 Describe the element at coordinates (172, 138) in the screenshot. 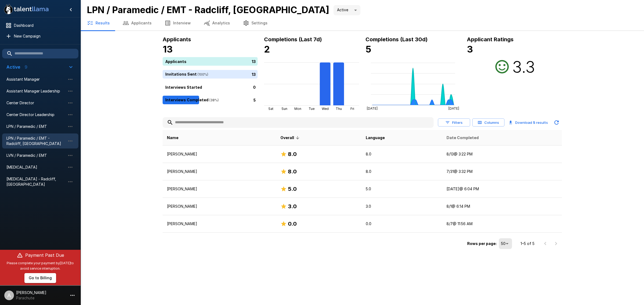

I see `span: Name` at that location.